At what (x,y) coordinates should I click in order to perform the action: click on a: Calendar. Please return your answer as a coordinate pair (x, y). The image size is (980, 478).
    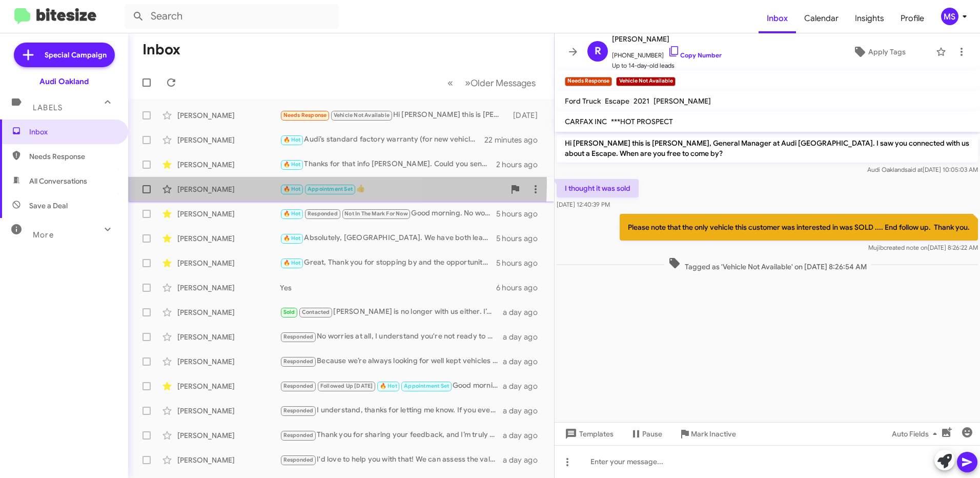
    Looking at the image, I should click on (821, 19).